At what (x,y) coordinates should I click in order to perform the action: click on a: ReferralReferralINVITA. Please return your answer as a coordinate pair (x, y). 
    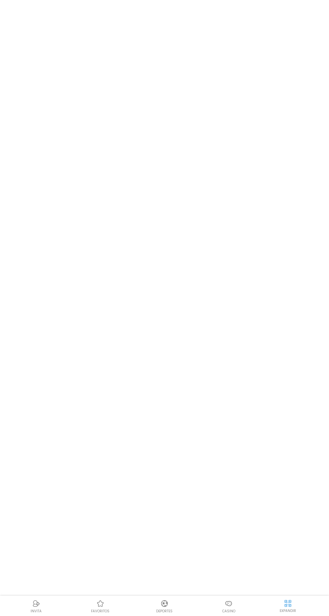
    Looking at the image, I should click on (36, 606).